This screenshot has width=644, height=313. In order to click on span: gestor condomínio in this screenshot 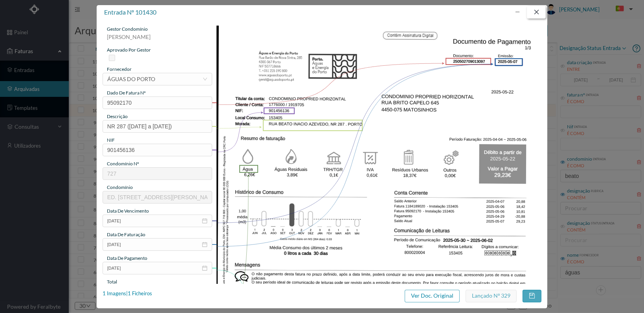, I will do `click(127, 29)`.